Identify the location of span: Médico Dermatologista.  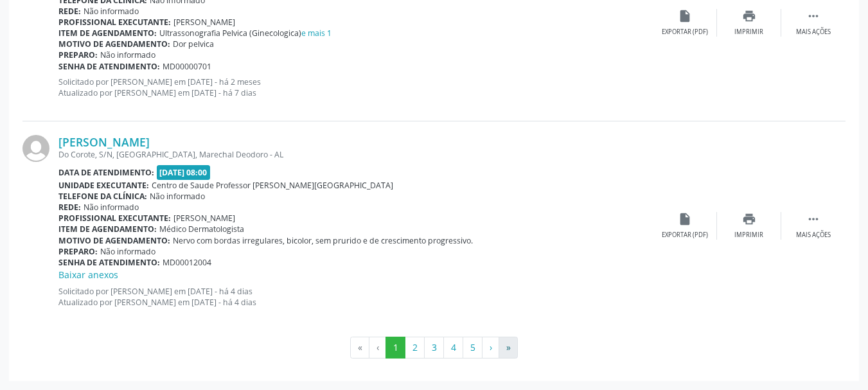
(202, 229).